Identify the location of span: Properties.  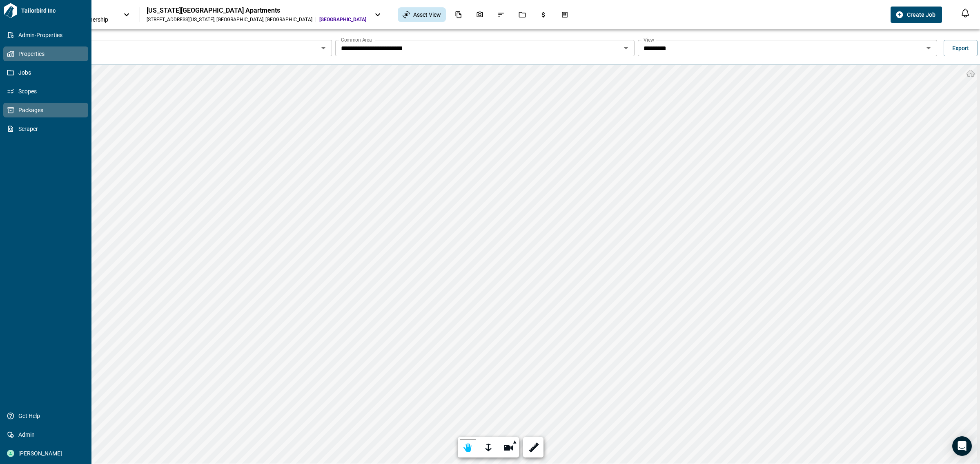
(47, 54).